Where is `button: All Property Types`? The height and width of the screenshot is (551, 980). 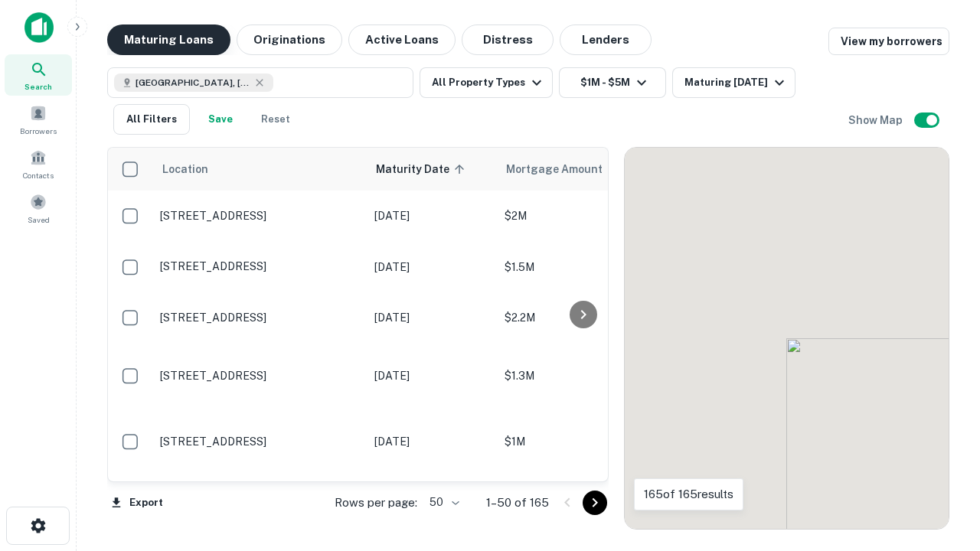
button: All Property Types is located at coordinates (486, 83).